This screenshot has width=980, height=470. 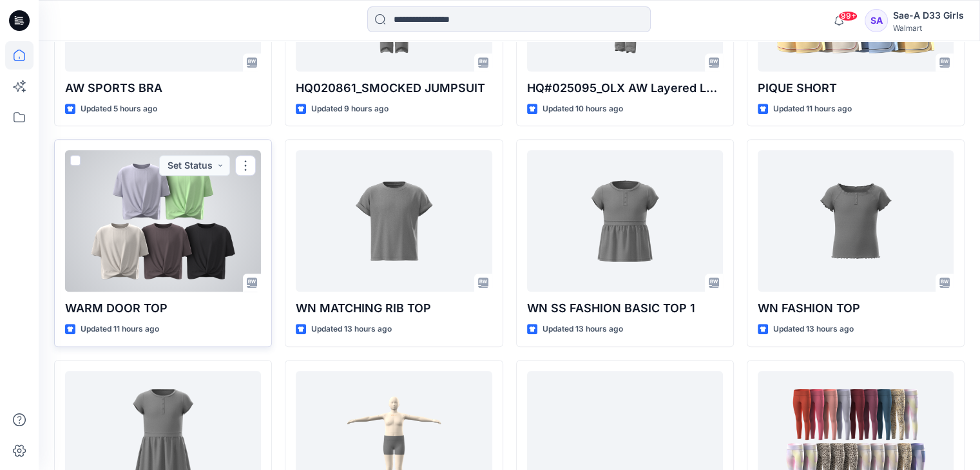 I want to click on p: AW SPORTS BRA, so click(x=163, y=88).